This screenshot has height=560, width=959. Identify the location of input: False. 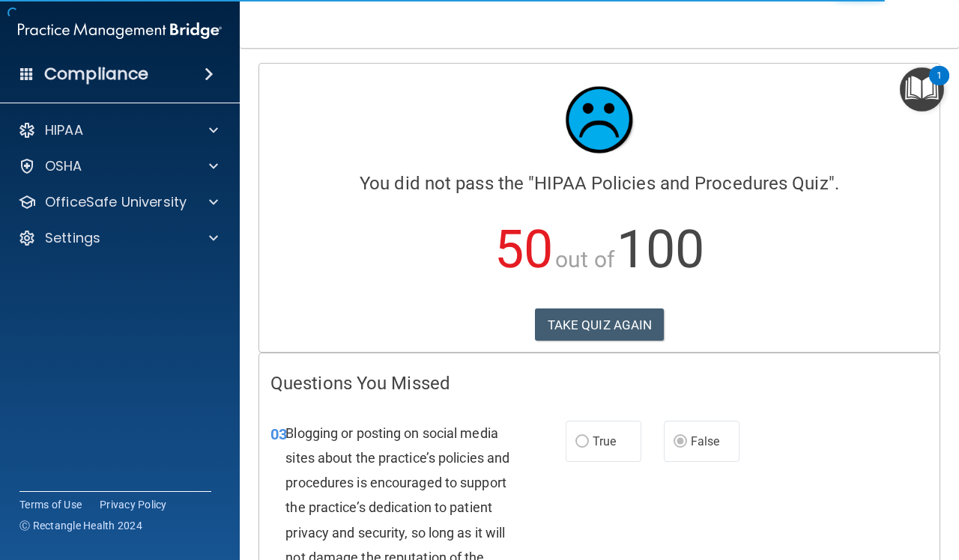
(680, 442).